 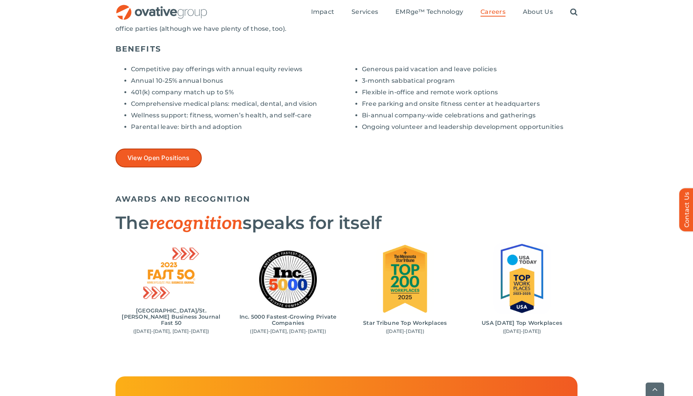 I want to click on p: It’s common knowledge that you do great work when you’re taken care of. Our team enjoys benefits ..., so click(x=346, y=25).